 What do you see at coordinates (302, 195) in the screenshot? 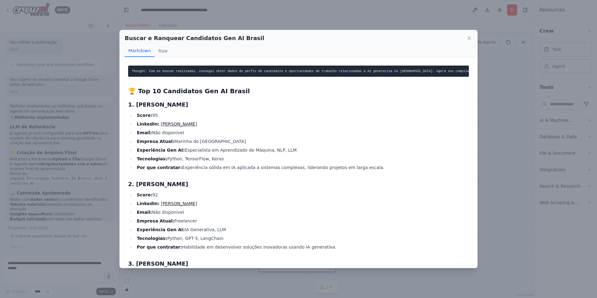
I see `li: 92` at bounding box center [302, 195].